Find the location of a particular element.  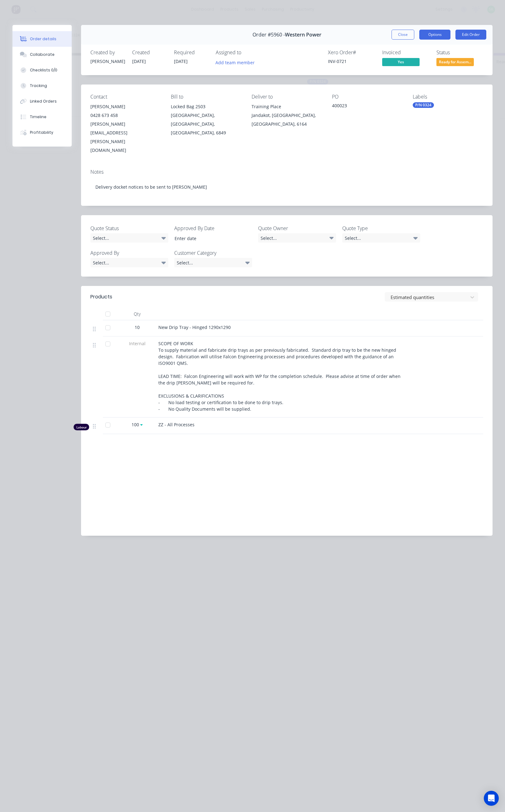

button: Options is located at coordinates (435, 34).